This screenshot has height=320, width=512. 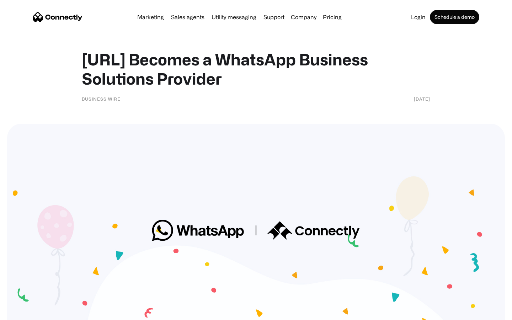 I want to click on a: Utility messaging, so click(x=234, y=17).